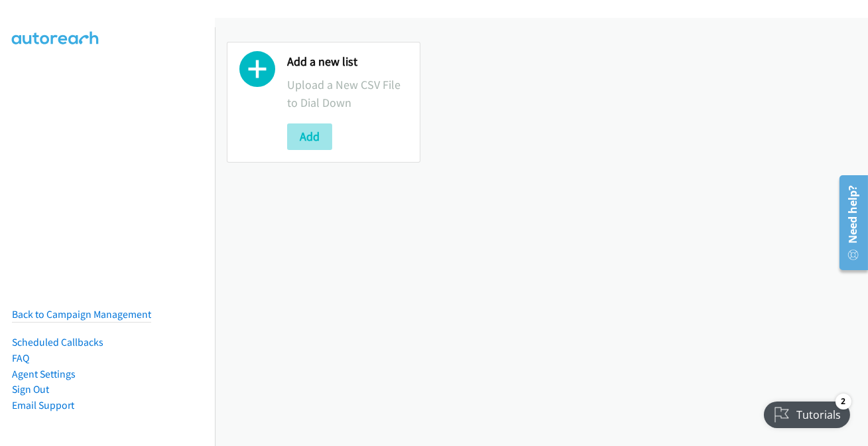 This screenshot has height=446, width=868. Describe the element at coordinates (43, 373) in the screenshot. I see `a: Agent Settings` at that location.